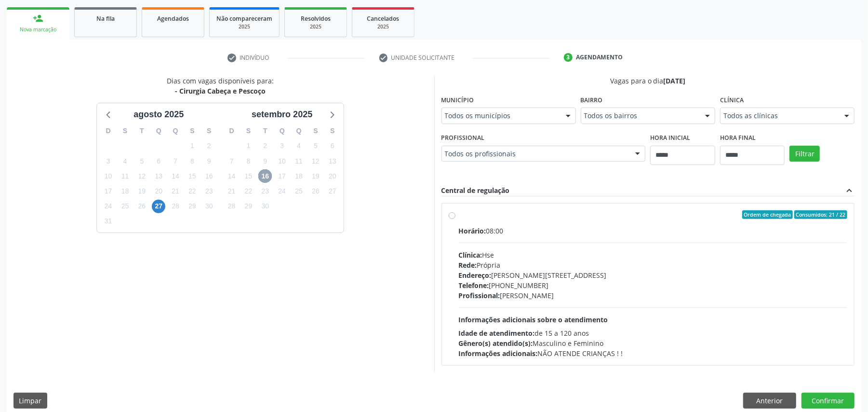  Describe the element at coordinates (475, 275) in the screenshot. I see `span: Endereço:` at that location.